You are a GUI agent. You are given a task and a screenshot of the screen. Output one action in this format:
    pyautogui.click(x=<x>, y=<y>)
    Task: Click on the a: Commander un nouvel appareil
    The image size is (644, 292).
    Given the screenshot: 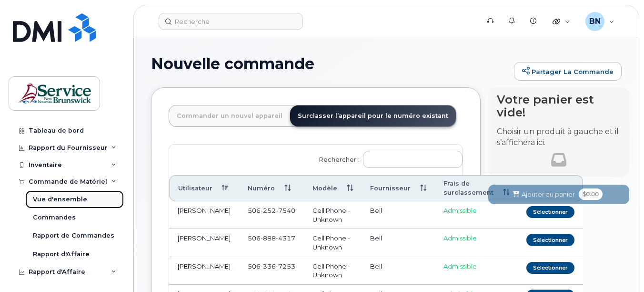 What is the action you would take?
    pyautogui.click(x=229, y=116)
    